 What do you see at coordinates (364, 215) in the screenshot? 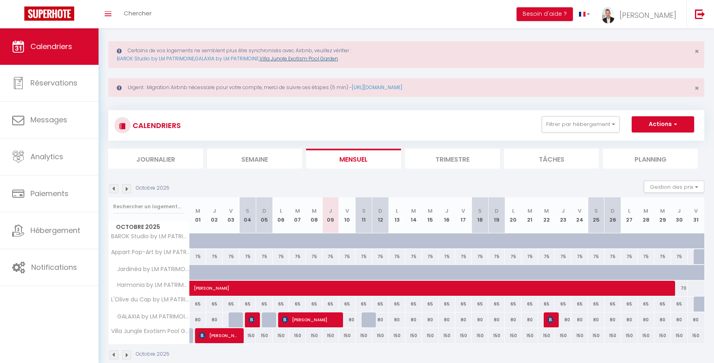
I see `th: 11` at bounding box center [364, 215].